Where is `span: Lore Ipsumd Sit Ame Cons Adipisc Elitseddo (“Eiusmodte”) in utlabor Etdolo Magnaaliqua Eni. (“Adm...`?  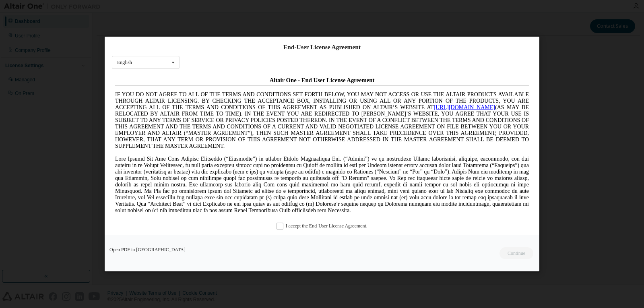
span: Lore Ipsumd Sit Ame Cons Adipisc Elitseddo (“Eiusmodte”) in utlabor Etdolo Magnaaliqua Eni. (“Adm... is located at coordinates (210, 111).